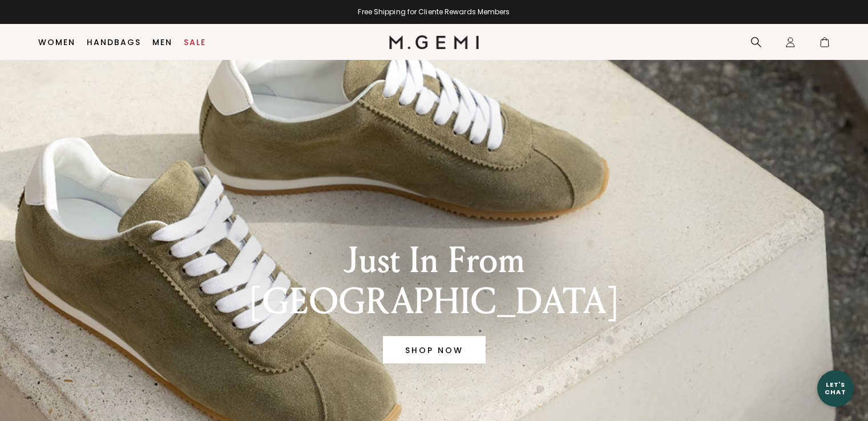 This screenshot has height=421, width=868. I want to click on a: Women, so click(57, 42).